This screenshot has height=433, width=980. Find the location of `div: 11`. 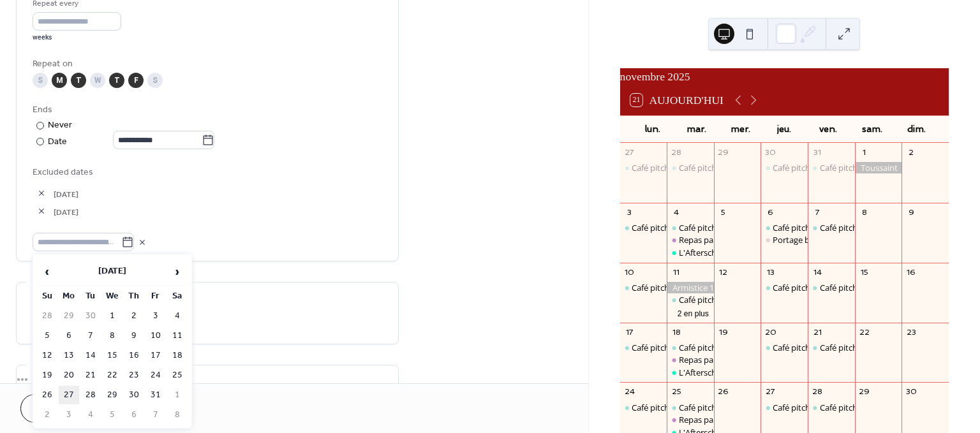

div: 11 is located at coordinates (676, 271).